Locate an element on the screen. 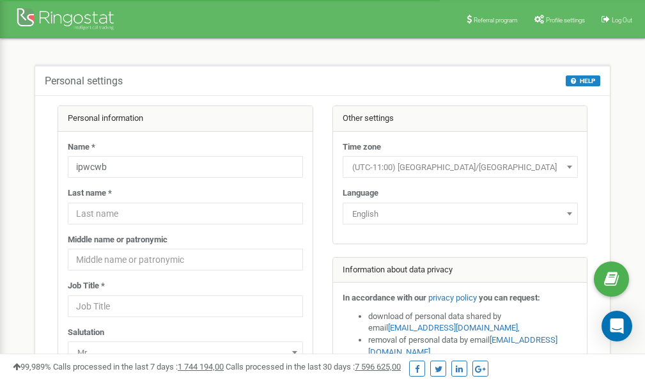 The height and width of the screenshot is (383, 645). span: Referral program is located at coordinates (496, 20).